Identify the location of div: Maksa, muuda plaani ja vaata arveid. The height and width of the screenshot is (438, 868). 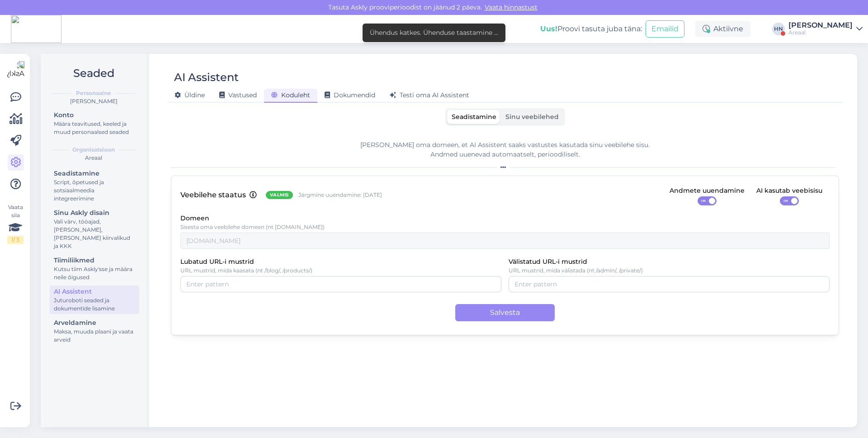
(95, 336).